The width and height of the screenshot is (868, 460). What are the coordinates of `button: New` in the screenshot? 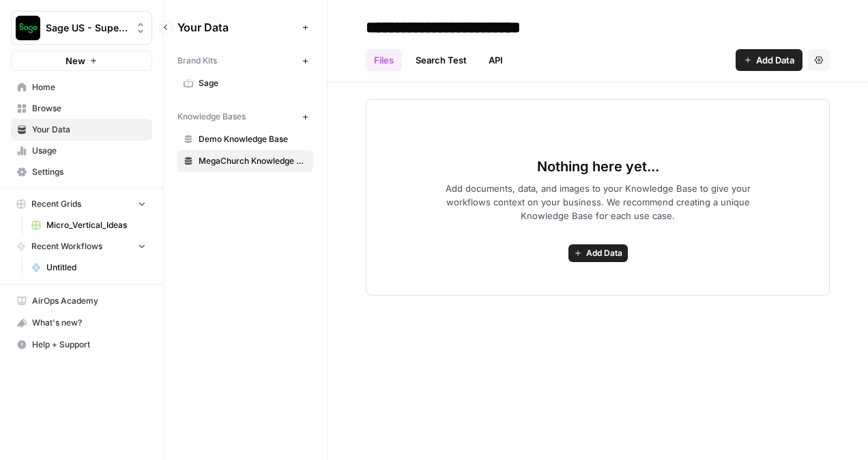 It's located at (81, 61).